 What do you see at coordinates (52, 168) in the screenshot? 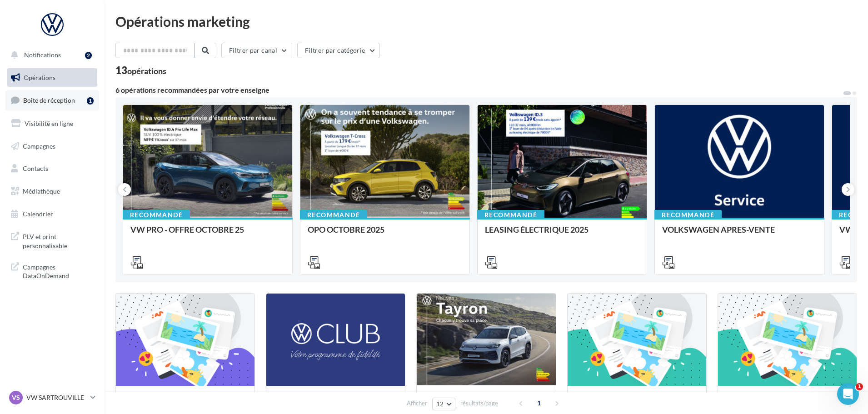
I see `a: Contacts` at bounding box center [52, 168].